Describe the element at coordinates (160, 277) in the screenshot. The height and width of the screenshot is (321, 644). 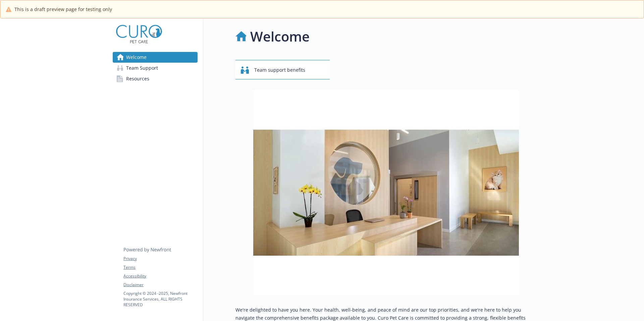
I see `a: Accessibility` at that location.